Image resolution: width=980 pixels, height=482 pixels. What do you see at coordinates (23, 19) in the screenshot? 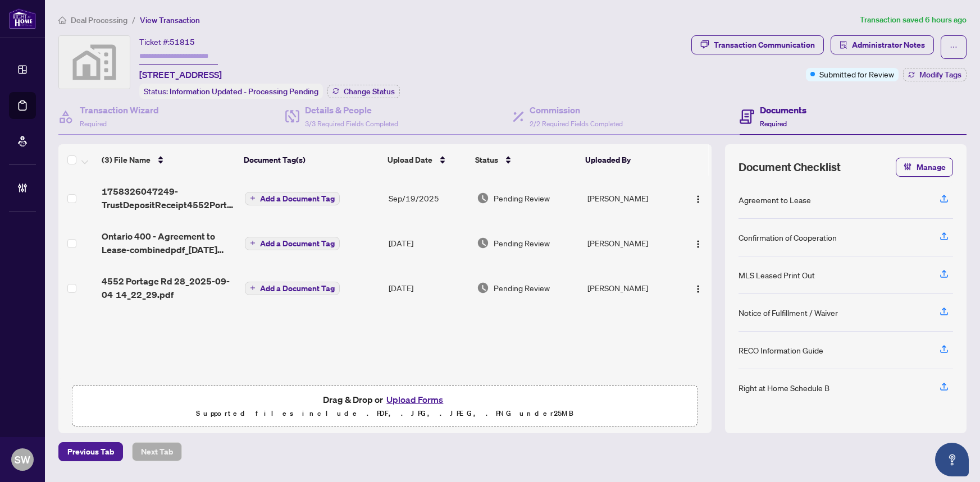
I see `img: logo` at bounding box center [23, 19].